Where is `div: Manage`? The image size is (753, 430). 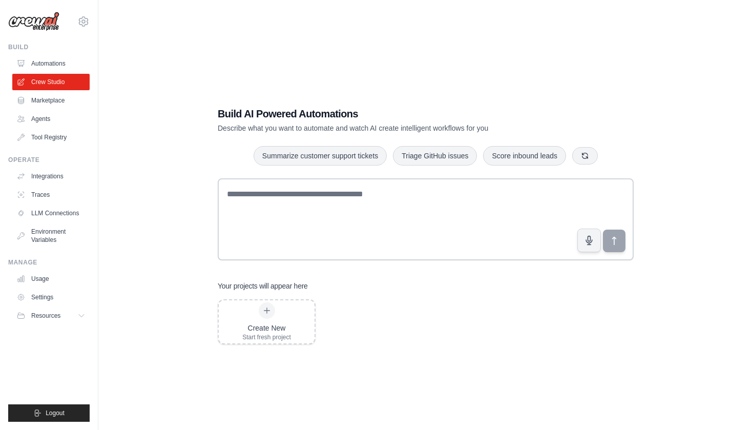 div: Manage is located at coordinates (49, 262).